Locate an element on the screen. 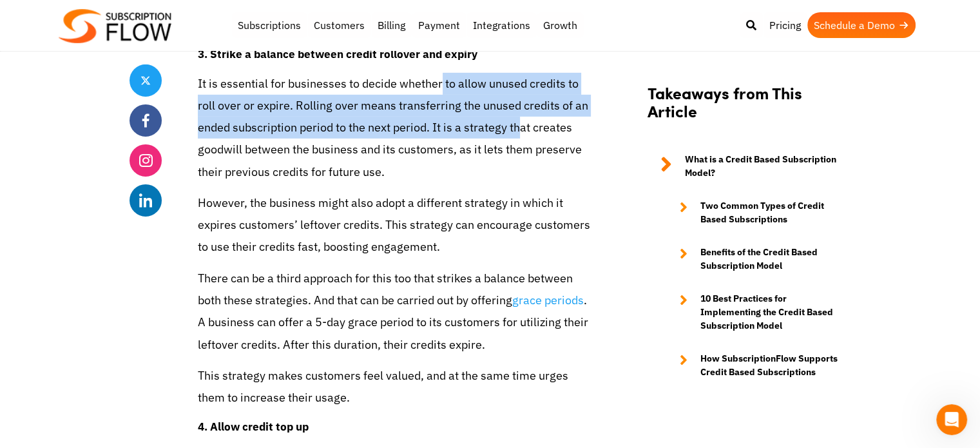 This screenshot has width=980, height=448. a: Billing is located at coordinates (391, 25).